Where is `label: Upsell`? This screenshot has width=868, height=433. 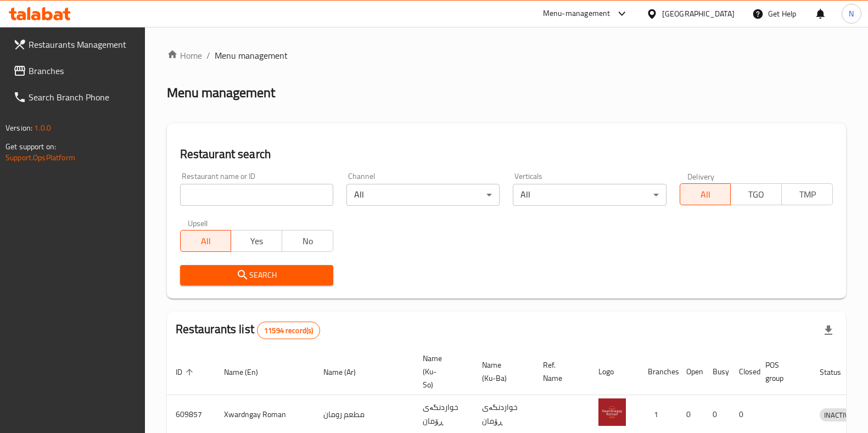
label: Upsell is located at coordinates (198, 223).